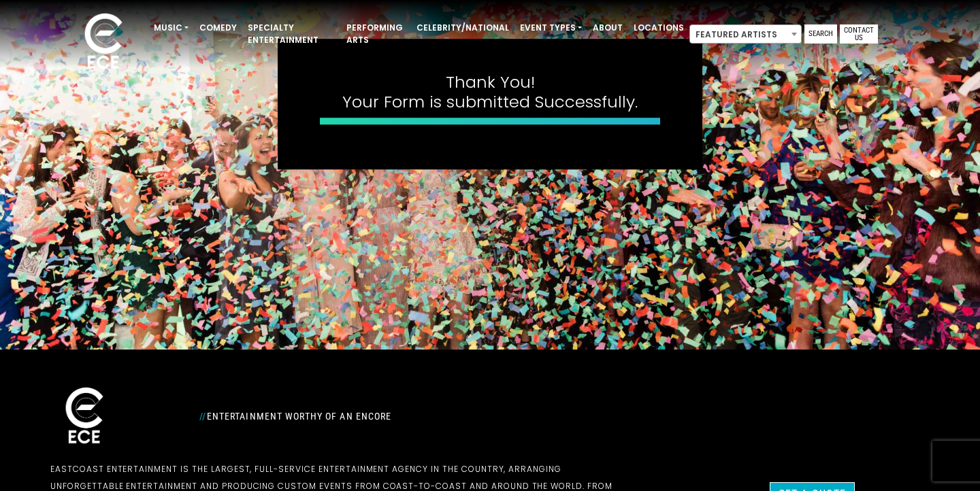 The image size is (980, 491). I want to click on a: Search, so click(821, 34).